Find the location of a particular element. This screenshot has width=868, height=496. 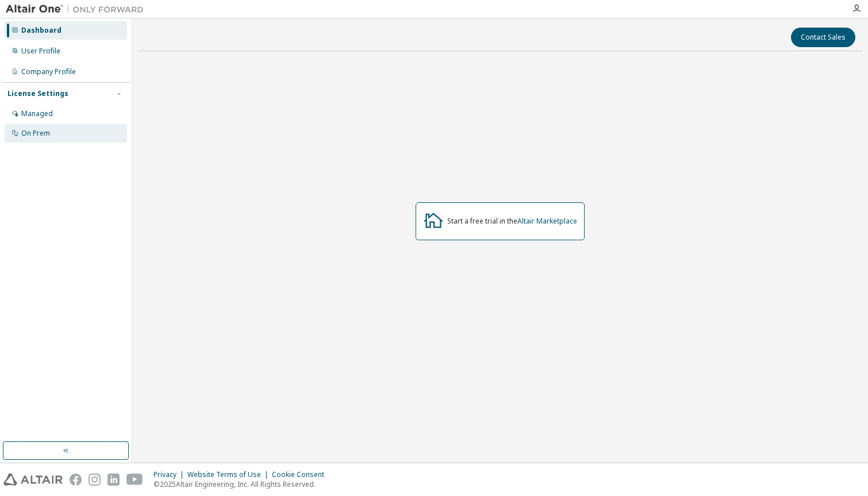

img: linkedin.svg is located at coordinates (114, 479).